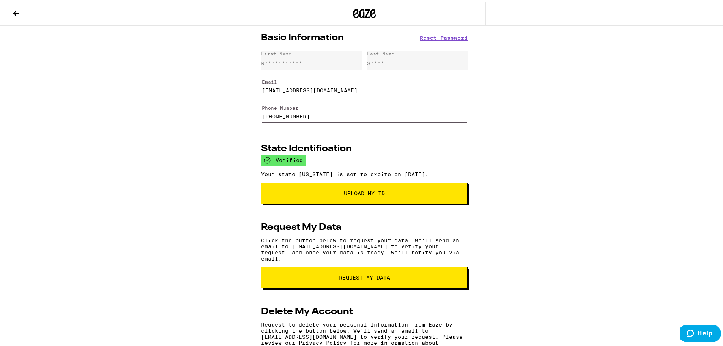 This screenshot has height=346, width=723. What do you see at coordinates (364, 84) in the screenshot?
I see `form: Edit Email Address` at bounding box center [364, 84].